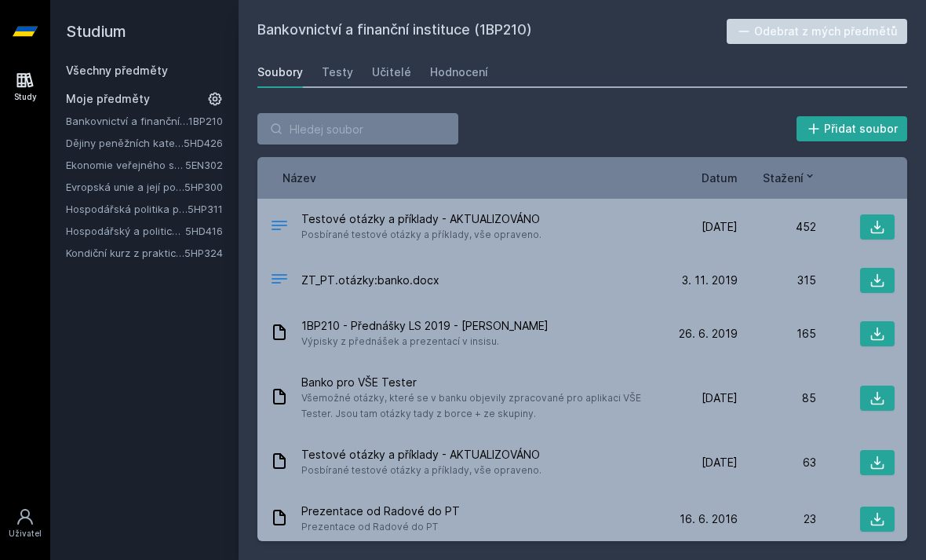 This screenshot has height=560, width=926. Describe the element at coordinates (477, 382) in the screenshot. I see `span: Banko pro VŠE Tester` at that location.